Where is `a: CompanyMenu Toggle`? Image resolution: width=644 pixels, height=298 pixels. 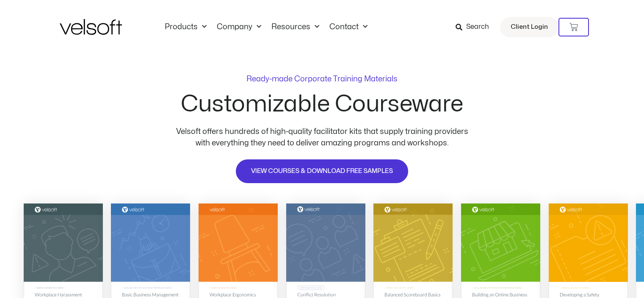
a: CompanyMenu Toggle is located at coordinates (239, 27).